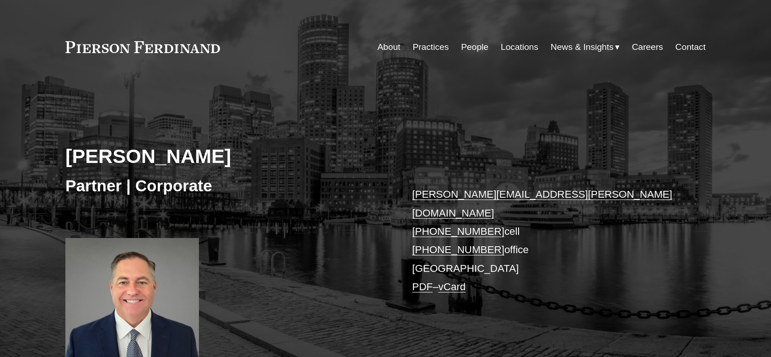 The width and height of the screenshot is (771, 357). I want to click on a: Contact, so click(691, 47).